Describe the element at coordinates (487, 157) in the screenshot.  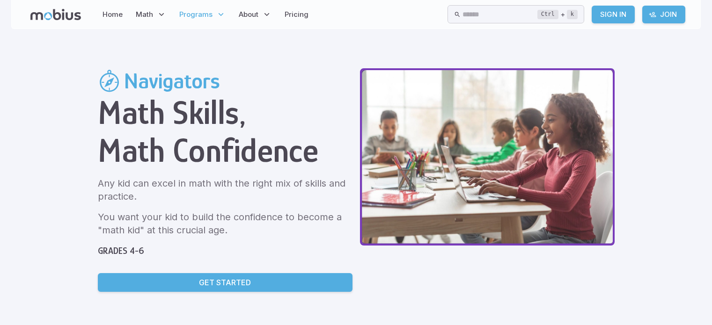
I see `img: navigators header` at that location.